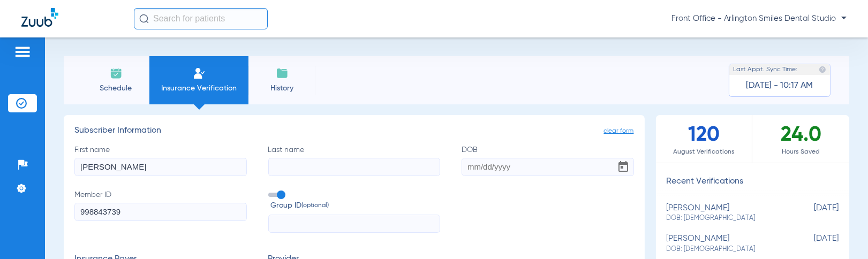  Describe the element at coordinates (704, 152) in the screenshot. I see `span: August Verifications` at that location.